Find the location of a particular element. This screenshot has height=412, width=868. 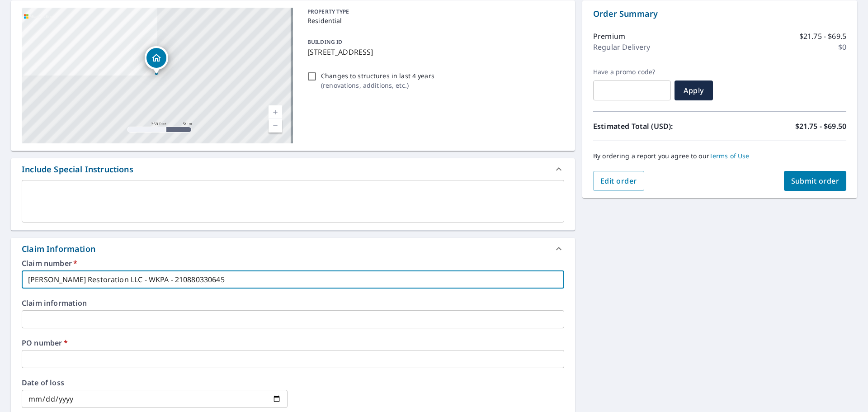

p: BUILDING ID is located at coordinates (325, 42).